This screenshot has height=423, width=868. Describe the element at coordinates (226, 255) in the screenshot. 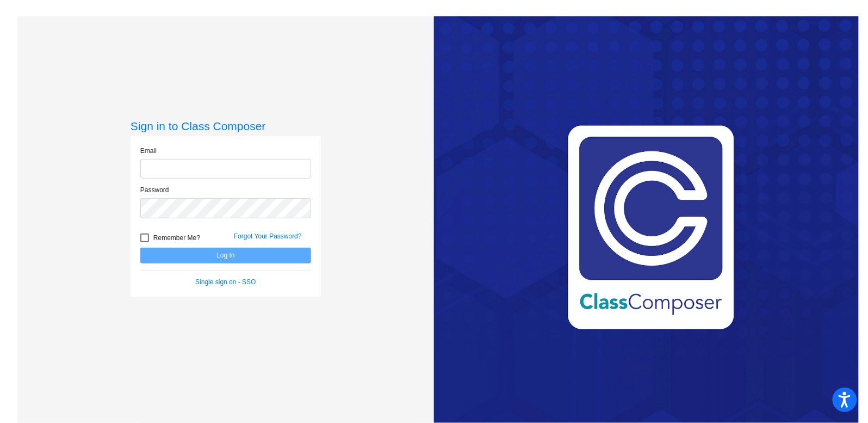

I see `button: Log In` at that location.